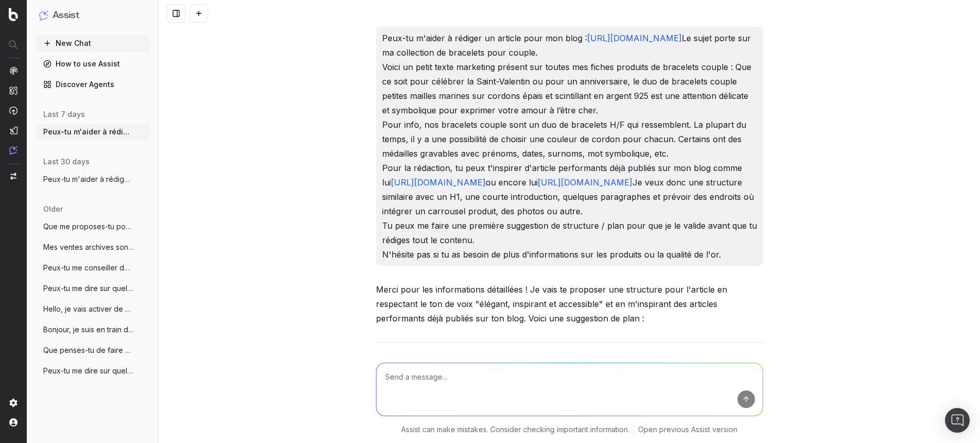  What do you see at coordinates (89, 330) in the screenshot?
I see `span: Bonjour, je suis en train de créer un no` at bounding box center [89, 330].